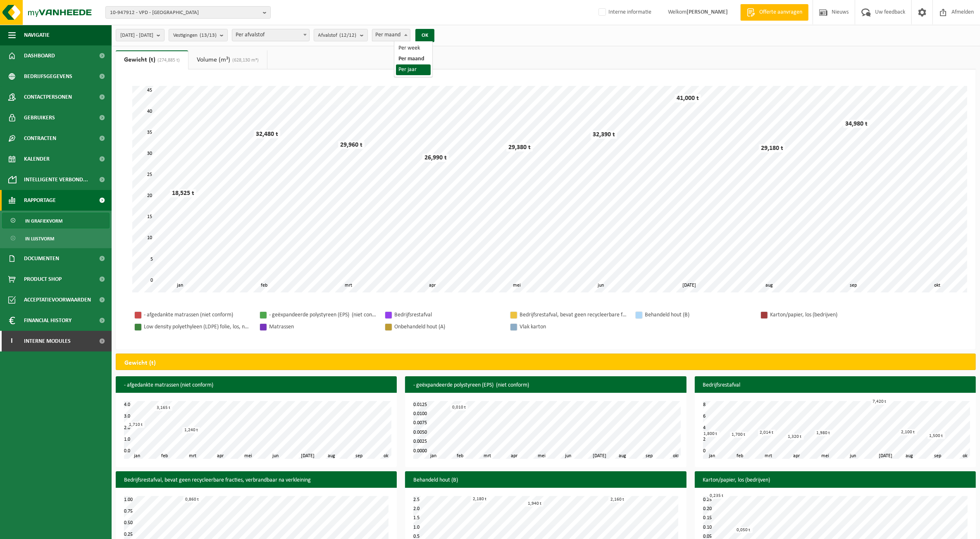 The height and width of the screenshot is (539, 980). What do you see at coordinates (256, 480) in the screenshot?
I see `h3: Bedrijfsrestafval, bevat geen recycleerbare fracties, verbrandbaar na verkleining` at bounding box center [256, 480].